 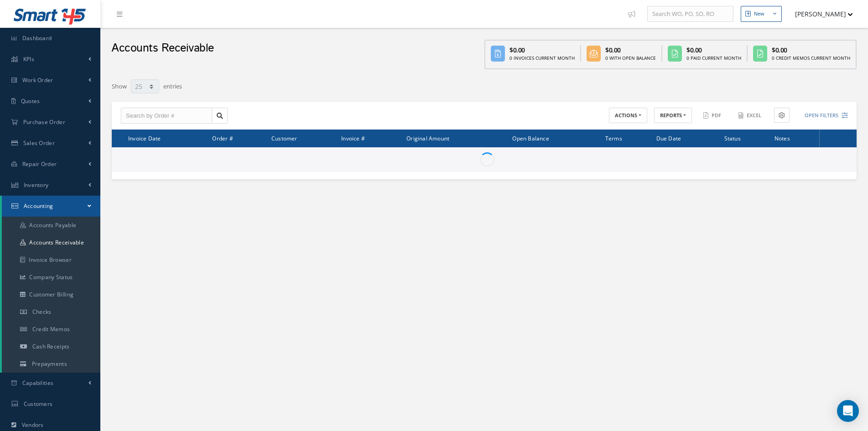 What do you see at coordinates (119, 85) in the screenshot?
I see `label: Show` at bounding box center [119, 85].